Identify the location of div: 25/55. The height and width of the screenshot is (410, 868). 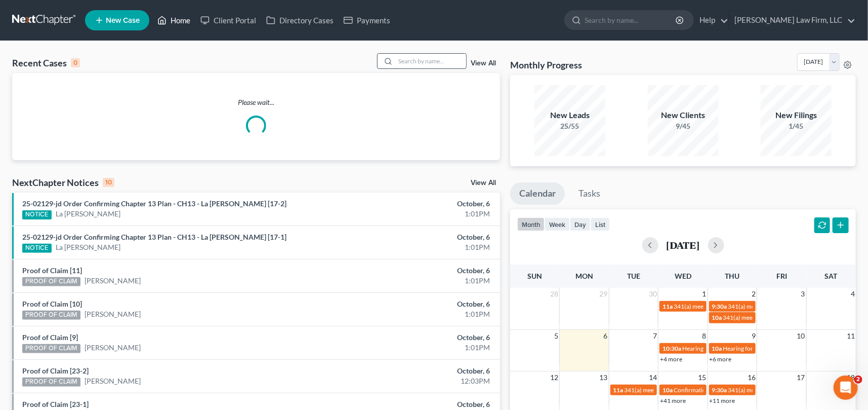
(570, 126).